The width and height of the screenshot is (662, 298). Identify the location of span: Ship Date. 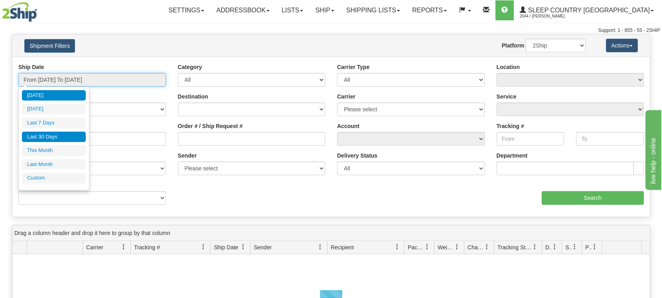
(226, 247).